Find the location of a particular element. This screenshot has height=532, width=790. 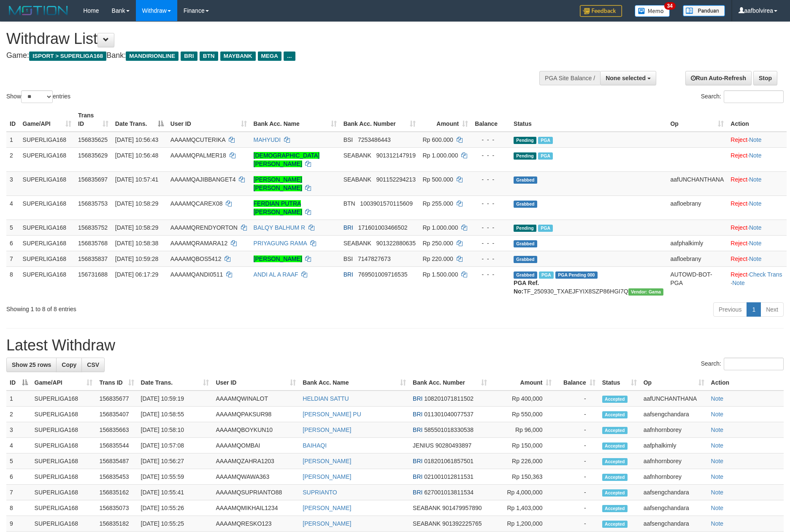

a: SUPRIANTO is located at coordinates (320, 492).